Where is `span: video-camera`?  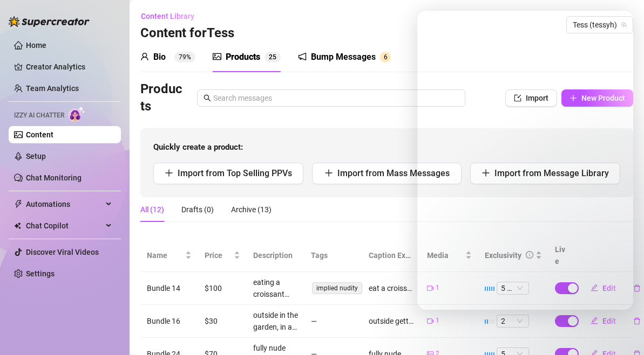 span: video-camera is located at coordinates (430, 321).